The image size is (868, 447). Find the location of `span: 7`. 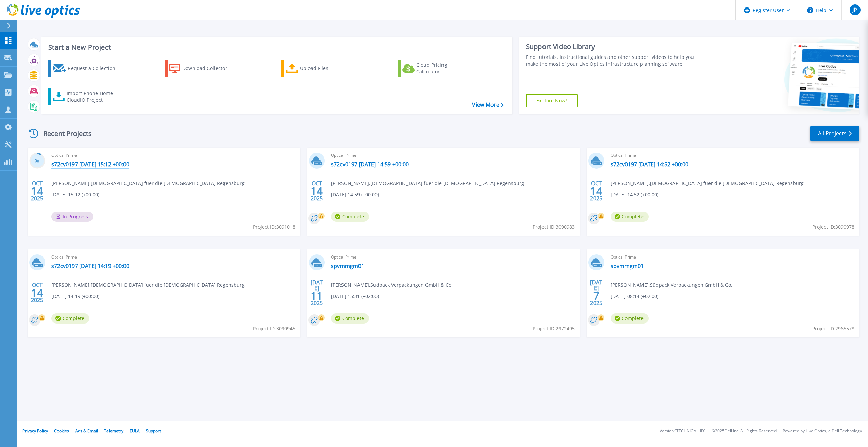

span: 7 is located at coordinates (596, 295).